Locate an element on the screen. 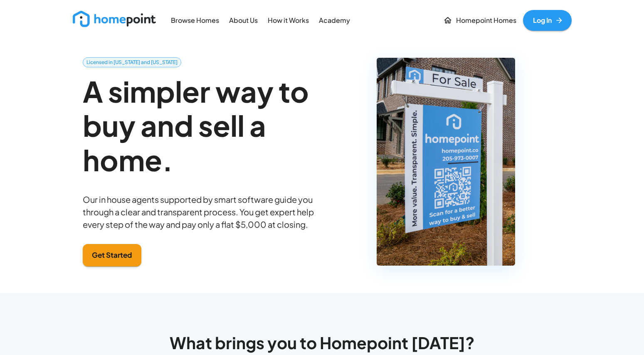 Image resolution: width=644 pixels, height=355 pixels. img: new_logo_light.png is located at coordinates (115, 19).